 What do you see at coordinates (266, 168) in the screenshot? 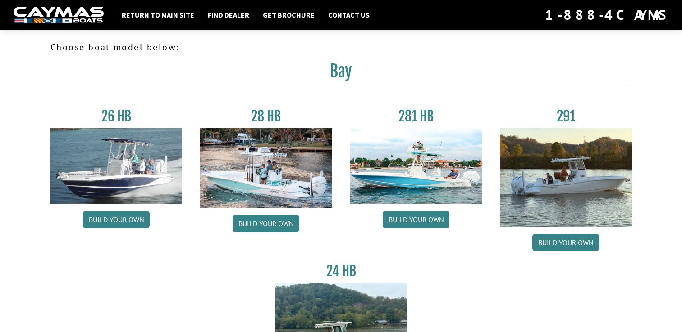
I see `img: 28_hb_thumbnail_for_caymas_connect.jpg` at bounding box center [266, 168].